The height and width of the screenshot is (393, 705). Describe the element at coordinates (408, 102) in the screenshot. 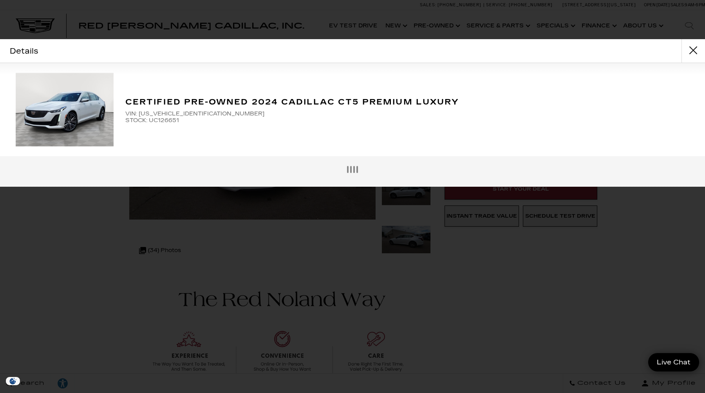

I see `h2: Certified Pre-Owned 2024 Cadillac CT5 Premium Luxury` at that location.